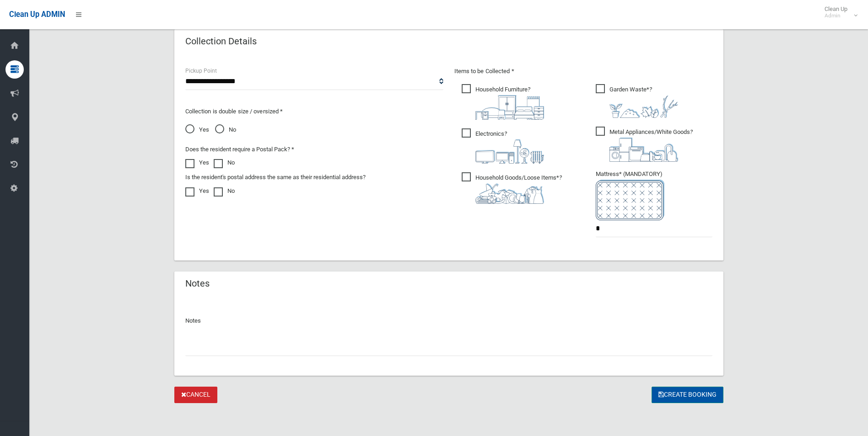  What do you see at coordinates (275, 177) in the screenshot?
I see `label: Is the resident's postal address the same as their residential address?` at bounding box center [275, 177].